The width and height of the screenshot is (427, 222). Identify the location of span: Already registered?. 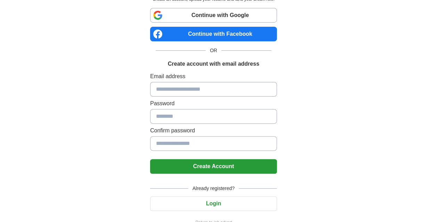
(213, 188).